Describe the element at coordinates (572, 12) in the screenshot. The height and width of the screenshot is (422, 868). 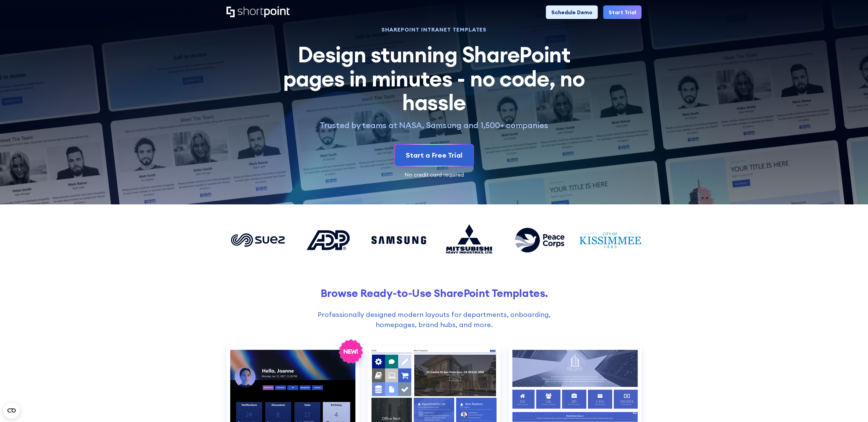
I see `a: Schedule Demo` at that location.